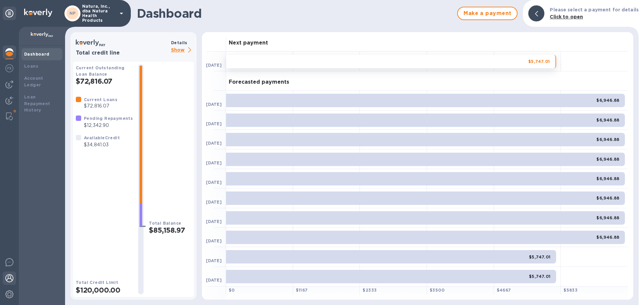  What do you see at coordinates (487, 13) in the screenshot?
I see `span: Make a payment` at bounding box center [487, 13].